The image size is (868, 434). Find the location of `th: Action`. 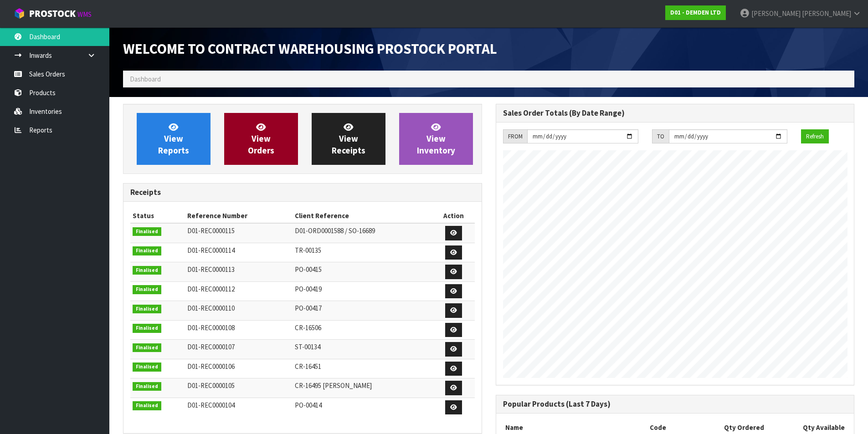

th: Action is located at coordinates (454, 216).